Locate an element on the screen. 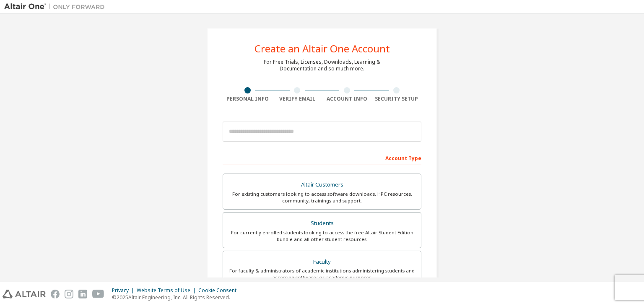  div: For currently enrolled students looking to access the free Altair Student Edition bundle and all ... is located at coordinates (322, 236).